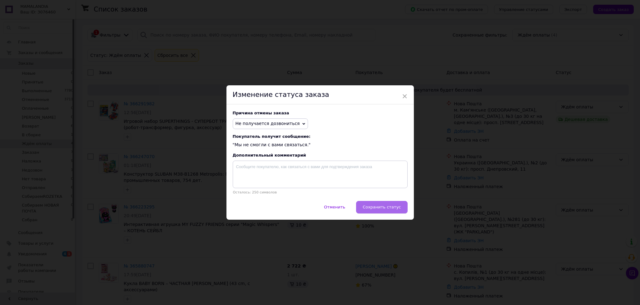 This screenshot has height=305, width=640. I want to click on div: Изменение статуса заказа, so click(320, 95).